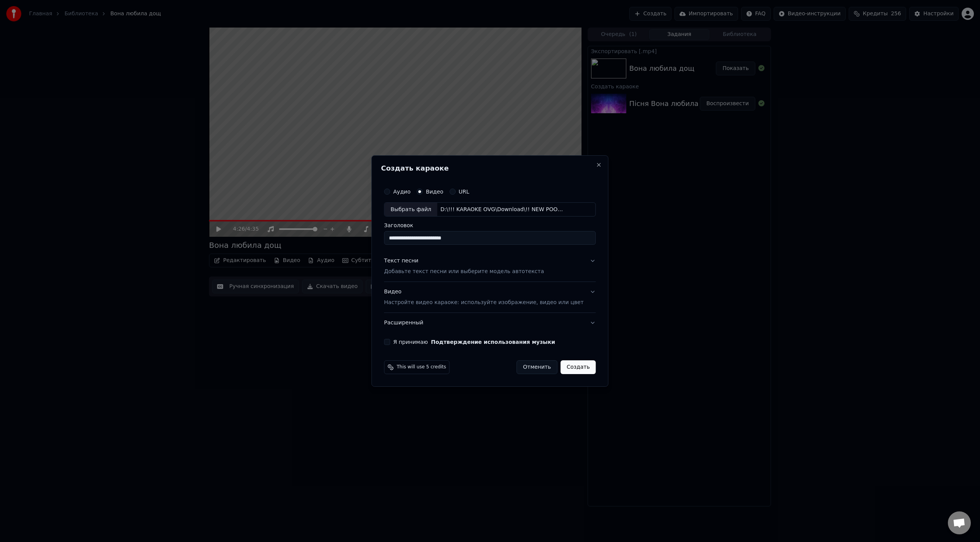  What do you see at coordinates (464, 272) in the screenshot?
I see `p: Добавьте текст песни или выберите модель автотекста` at bounding box center [464, 272].